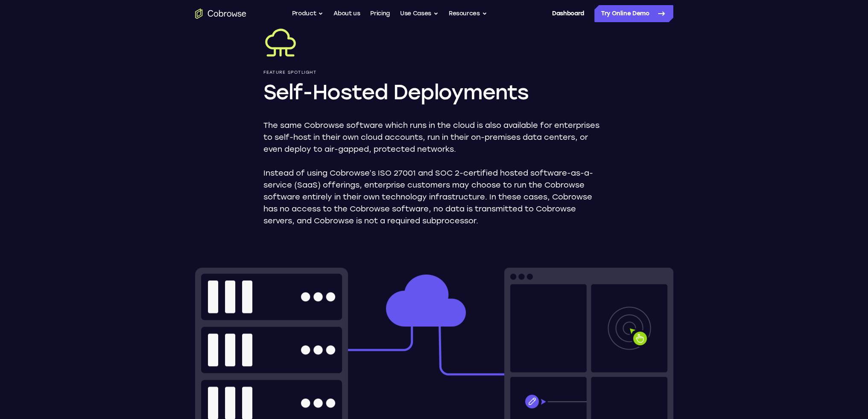  I want to click on h1: Self-Hosted Deployments, so click(434, 92).